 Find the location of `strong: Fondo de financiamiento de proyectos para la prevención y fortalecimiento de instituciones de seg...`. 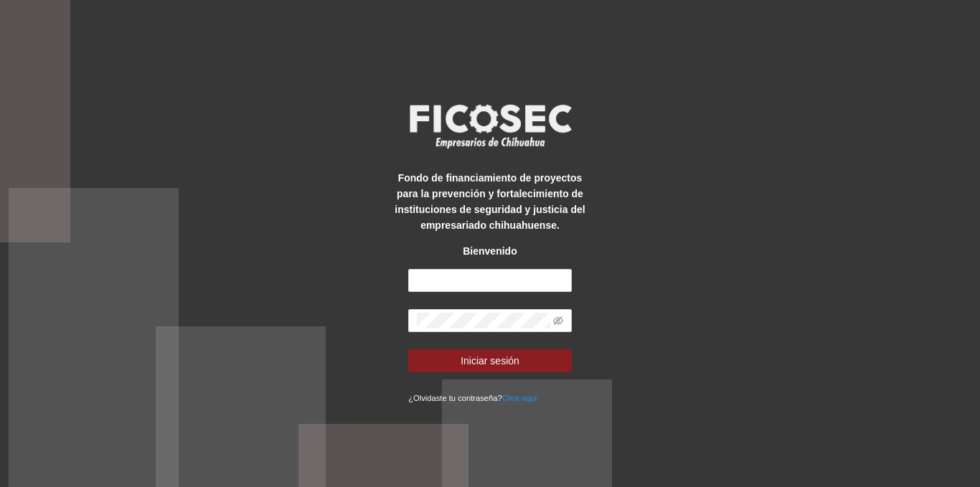

strong: Fondo de financiamiento de proyectos para la prevención y fortalecimiento de instituciones de seg... is located at coordinates (490, 201).